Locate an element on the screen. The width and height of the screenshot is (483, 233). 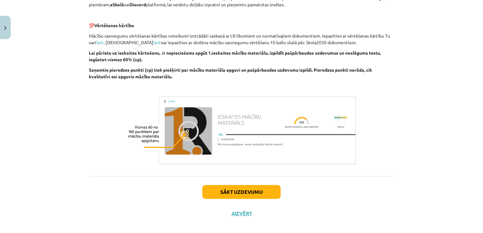
strong: Saņemtie pieredzes punkti (xp) tiek piešķirti par mācību materiāla apguvi un pašpārbaudes uzdevum... is located at coordinates (231, 73).